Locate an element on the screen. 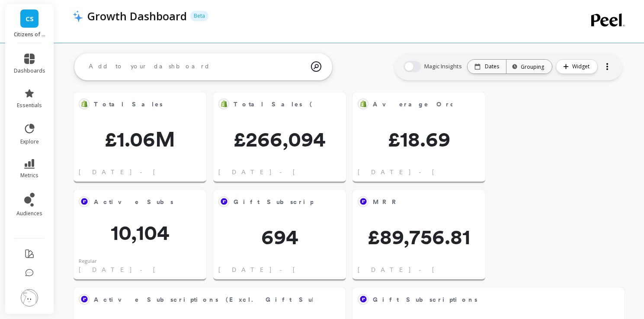  span: 10,104 is located at coordinates (140, 232).